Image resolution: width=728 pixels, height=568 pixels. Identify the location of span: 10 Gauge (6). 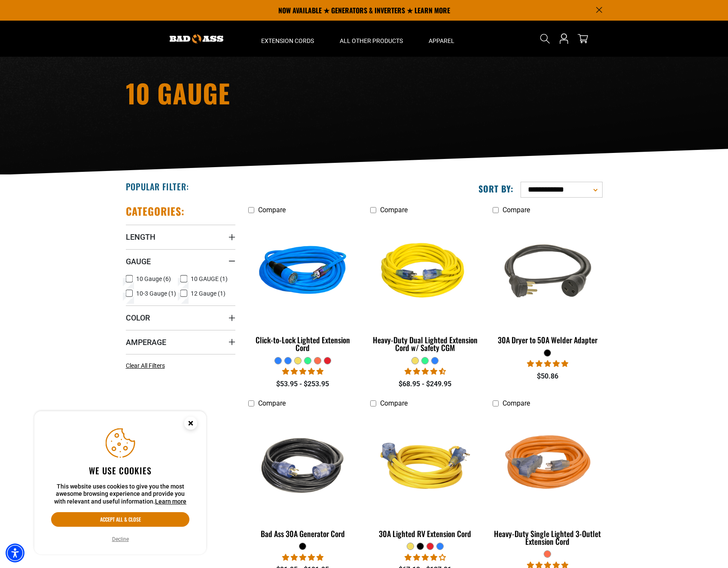
(154, 279).